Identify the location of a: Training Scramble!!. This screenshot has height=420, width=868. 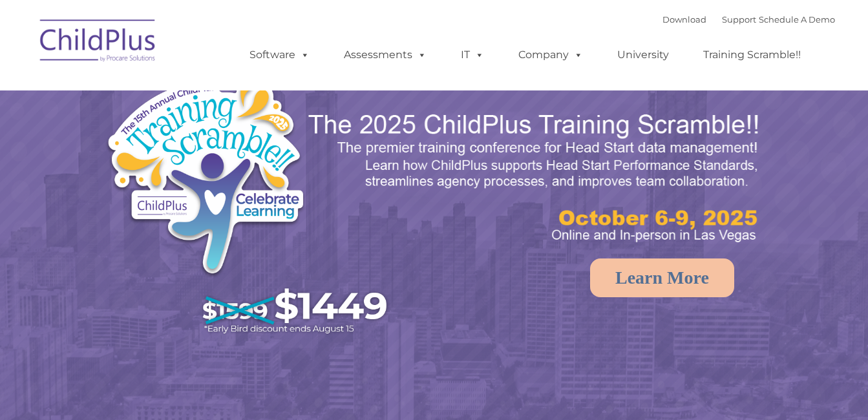
(751, 55).